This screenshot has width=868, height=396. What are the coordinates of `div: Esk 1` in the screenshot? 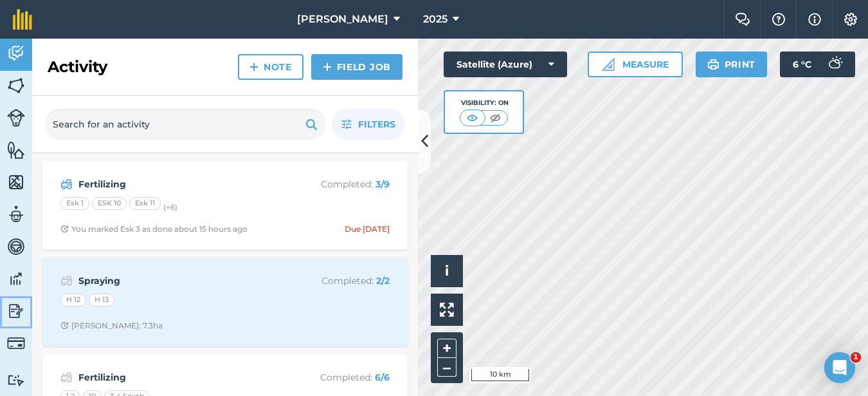 It's located at (75, 204).